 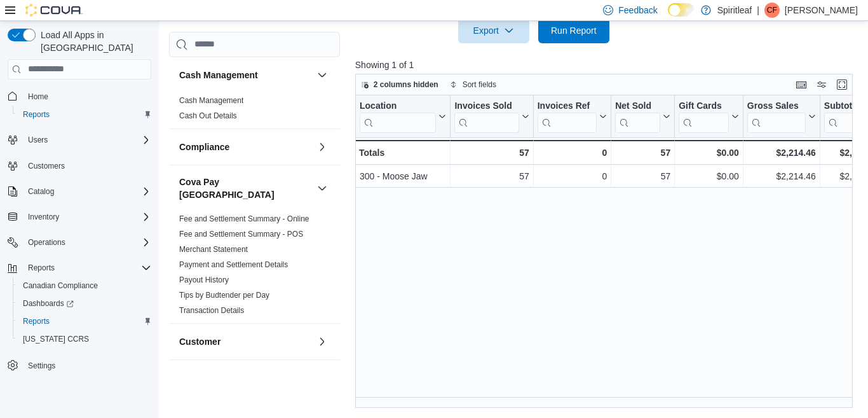 What do you see at coordinates (403, 116) in the screenshot?
I see `button: Location` at bounding box center [403, 116].